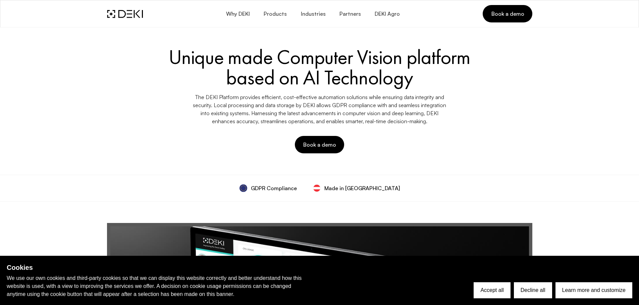  I want to click on button: Book a demo, so click(319, 145).